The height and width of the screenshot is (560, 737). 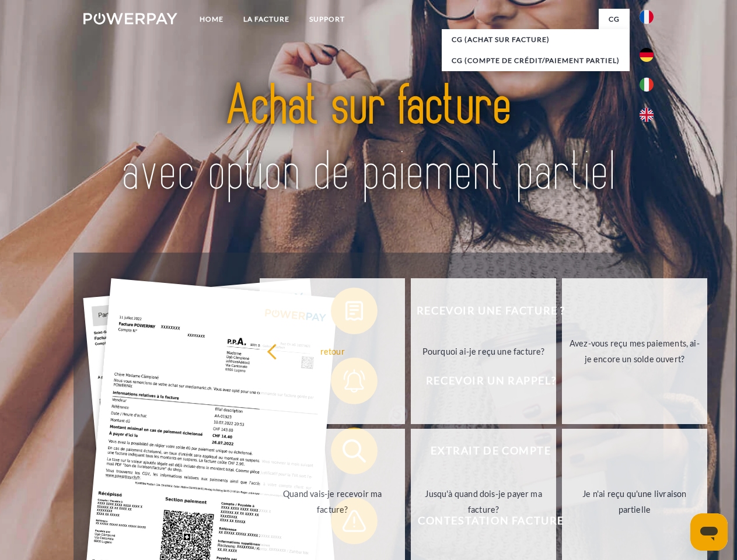 I want to click on a: CG, so click(x=614, y=19).